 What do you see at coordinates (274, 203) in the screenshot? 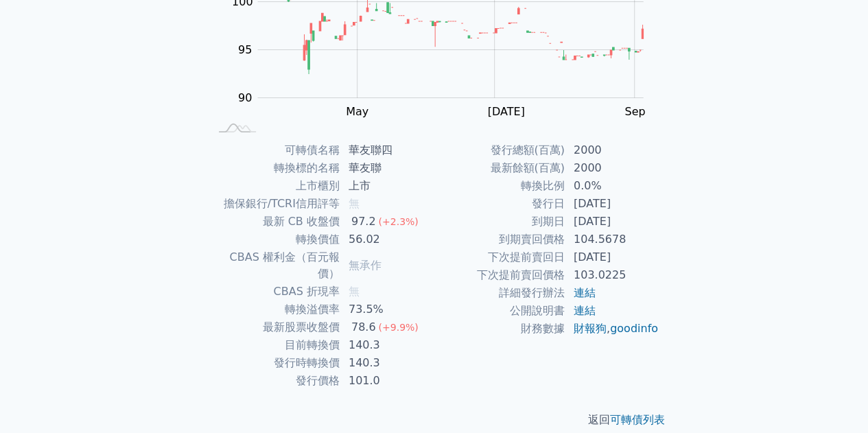
I see `td: 擔保銀行/TCRI信用評等` at bounding box center [274, 203].